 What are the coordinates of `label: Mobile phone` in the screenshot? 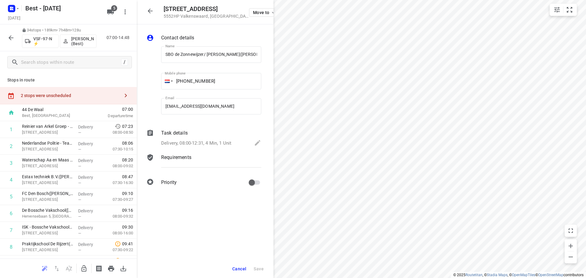 It's located at (175, 73).